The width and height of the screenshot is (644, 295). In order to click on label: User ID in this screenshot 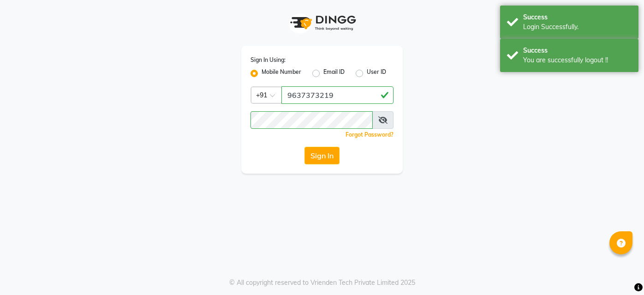, I will do `click(376, 73)`.